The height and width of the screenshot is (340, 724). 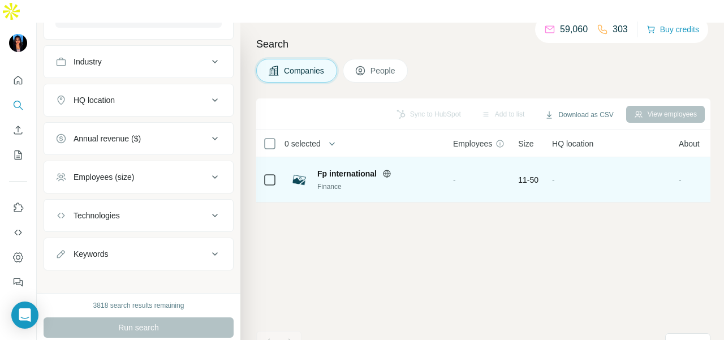 I want to click on p: 303, so click(x=620, y=29).